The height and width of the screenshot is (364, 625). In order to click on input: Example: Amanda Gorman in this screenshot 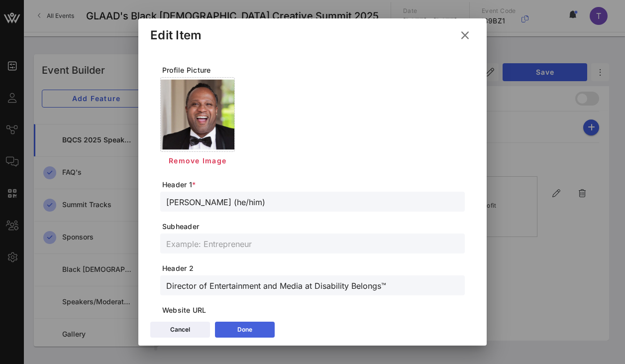, I will do `click(312, 201)`.